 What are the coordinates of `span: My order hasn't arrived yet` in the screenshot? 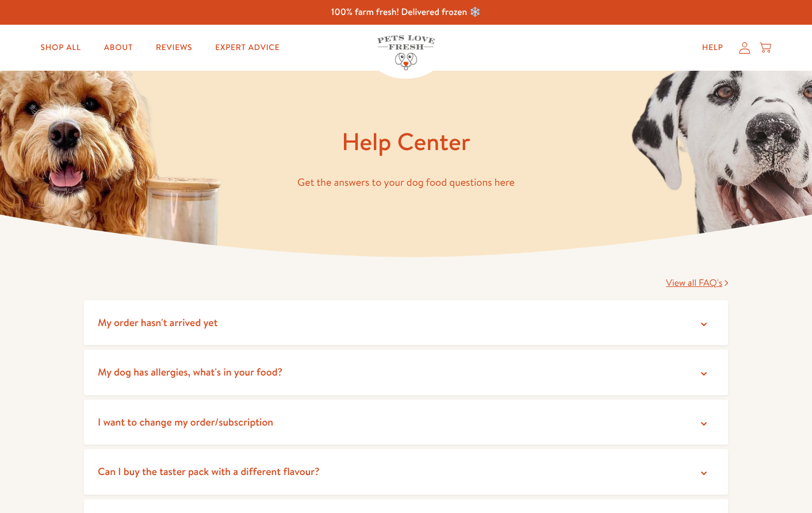 It's located at (157, 322).